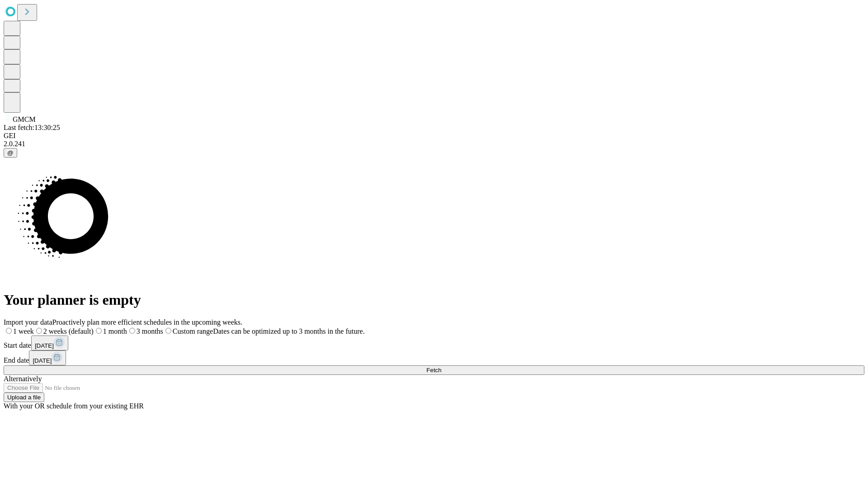 The image size is (868, 489). I want to click on span: 2 weeks (default), so click(69, 331).